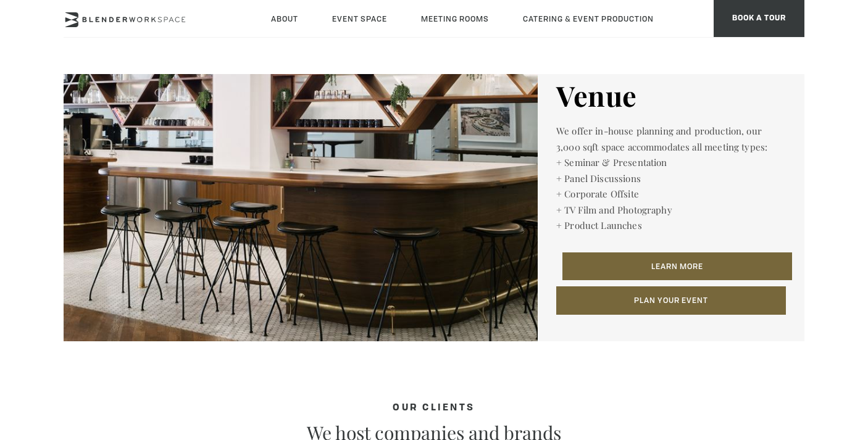 This screenshot has height=440, width=868. What do you see at coordinates (671, 178) in the screenshot?
I see `p: We offer in-house planning and production, our 3,000 sqft space accommodates all meeting types: +...` at bounding box center [671, 178].